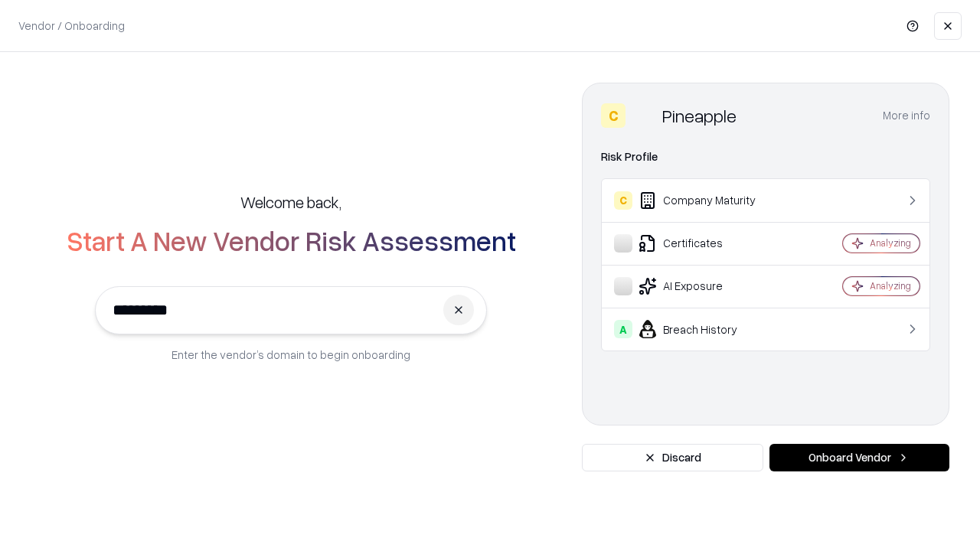  Describe the element at coordinates (705, 286) in the screenshot. I see `div: AI Exposure` at that location.